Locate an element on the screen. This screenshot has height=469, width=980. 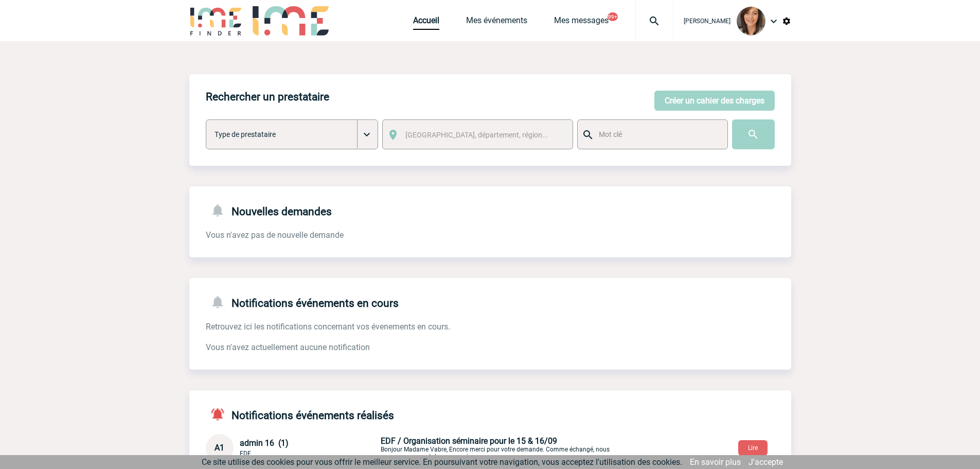
h4: Rechercher un prestataire is located at coordinates (268, 96).